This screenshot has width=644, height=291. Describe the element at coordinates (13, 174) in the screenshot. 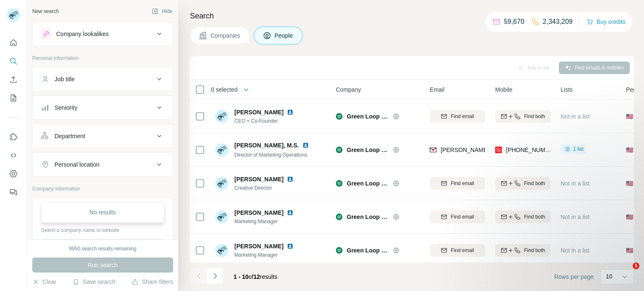

I see `button: Dashboard` at that location.